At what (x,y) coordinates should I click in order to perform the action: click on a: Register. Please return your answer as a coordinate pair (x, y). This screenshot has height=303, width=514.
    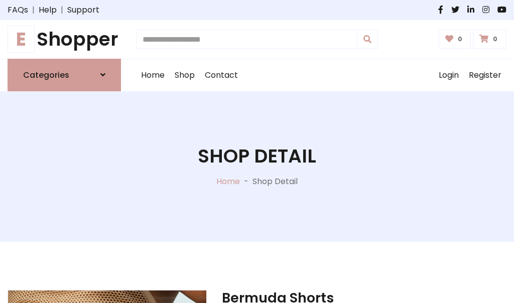
    Looking at the image, I should click on (485, 75).